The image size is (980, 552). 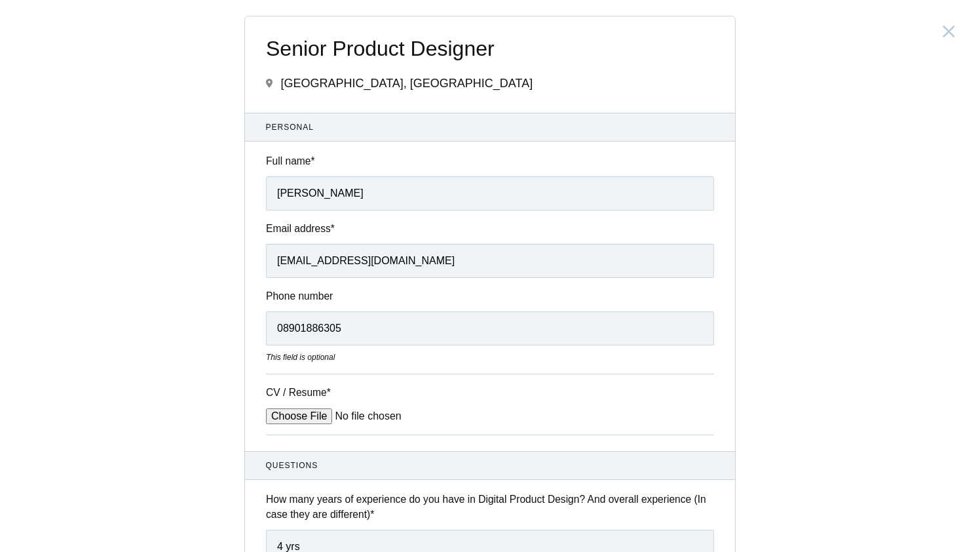 I want to click on div: This field is optional, so click(x=490, y=358).